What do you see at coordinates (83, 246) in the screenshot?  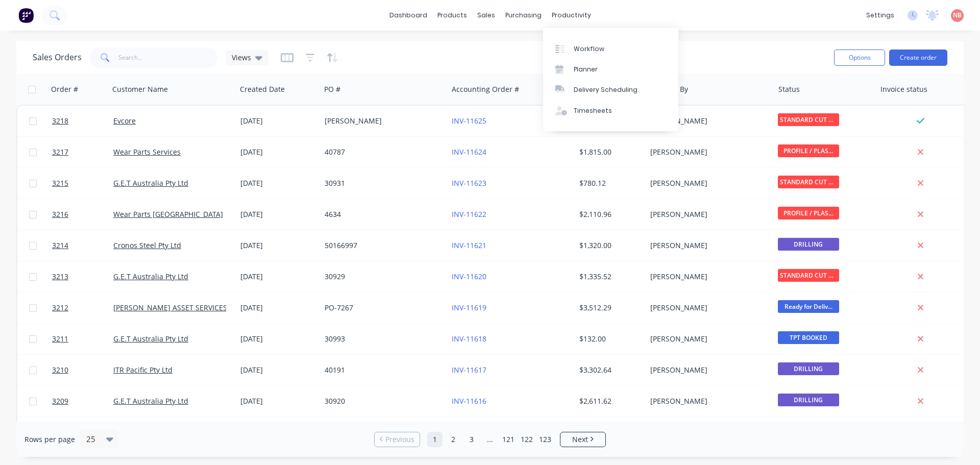 I see `a: 3214` at bounding box center [83, 246].